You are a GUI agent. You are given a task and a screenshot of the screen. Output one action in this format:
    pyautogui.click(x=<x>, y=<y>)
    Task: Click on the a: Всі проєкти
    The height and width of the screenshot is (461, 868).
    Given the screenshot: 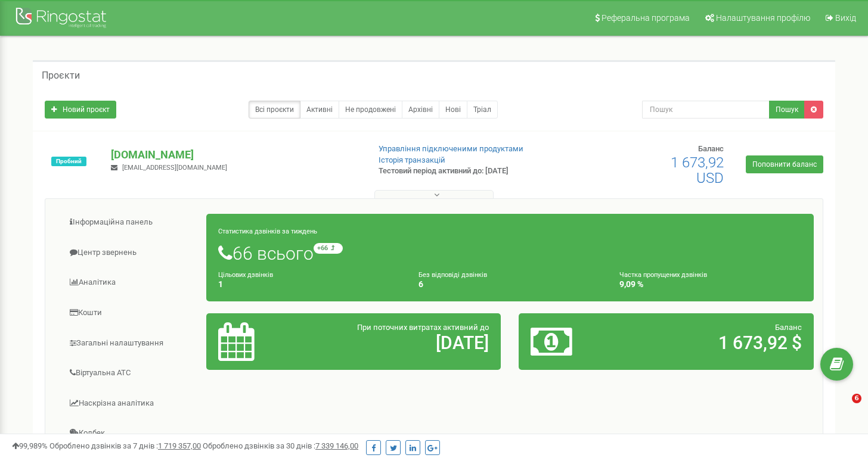 What is the action you would take?
    pyautogui.click(x=274, y=110)
    